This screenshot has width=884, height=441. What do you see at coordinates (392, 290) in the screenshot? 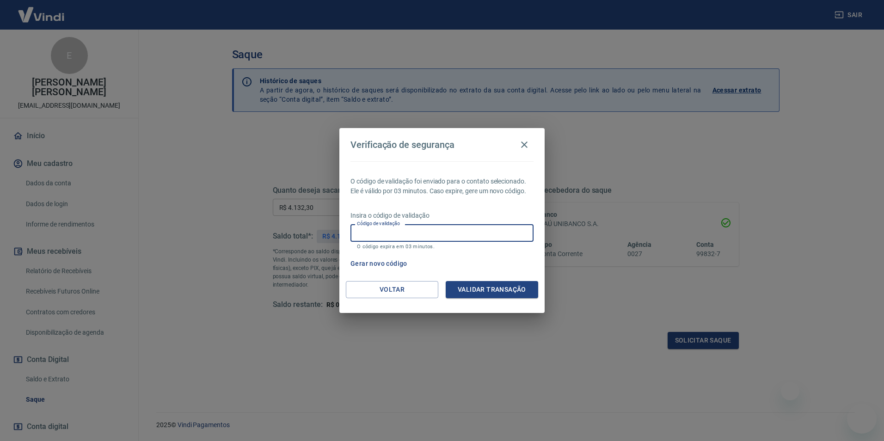
I see `button: Voltar` at bounding box center [392, 290].